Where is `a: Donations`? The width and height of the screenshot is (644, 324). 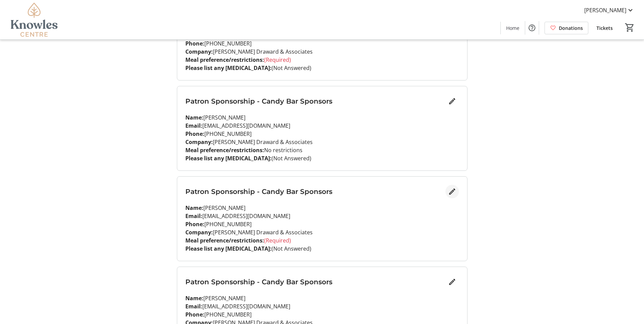
a: Donations is located at coordinates (567, 28).